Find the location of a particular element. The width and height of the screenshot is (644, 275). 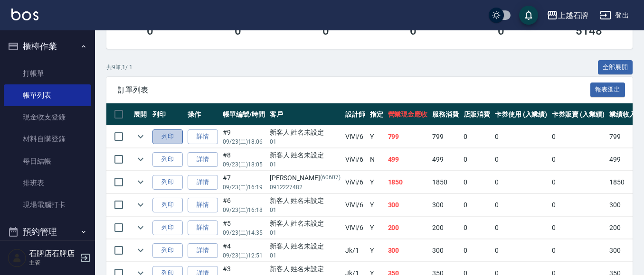

td: #6 is located at coordinates (244, 205).